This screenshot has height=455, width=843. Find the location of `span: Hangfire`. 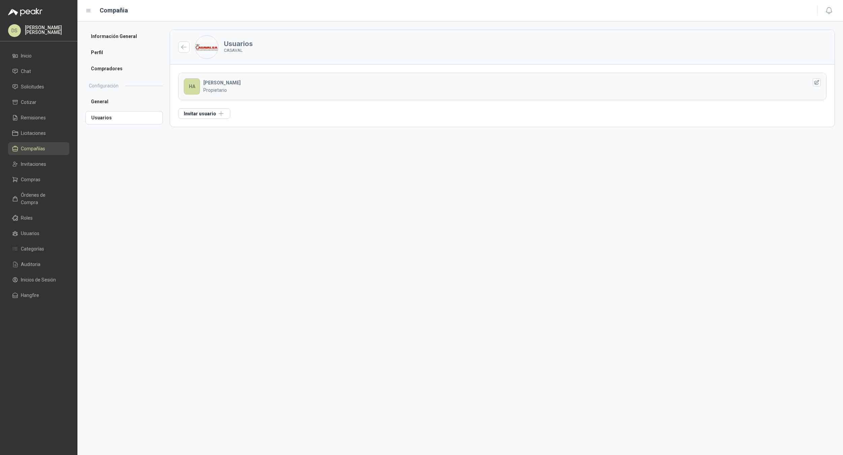

span: Hangfire is located at coordinates (30, 296).